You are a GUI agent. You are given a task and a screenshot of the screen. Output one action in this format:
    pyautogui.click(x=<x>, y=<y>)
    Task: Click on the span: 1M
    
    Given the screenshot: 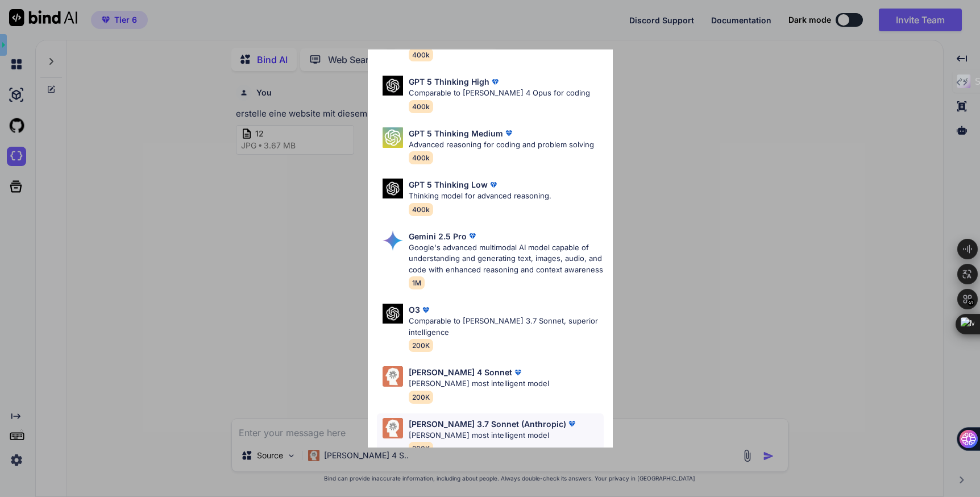 What is the action you would take?
    pyautogui.click(x=416, y=282)
    